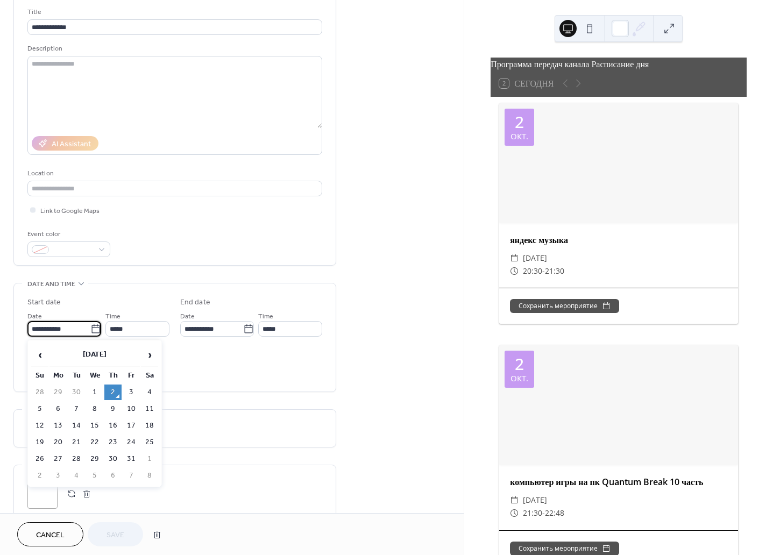  Describe the element at coordinates (76, 426) in the screenshot. I see `td: 14` at that location.